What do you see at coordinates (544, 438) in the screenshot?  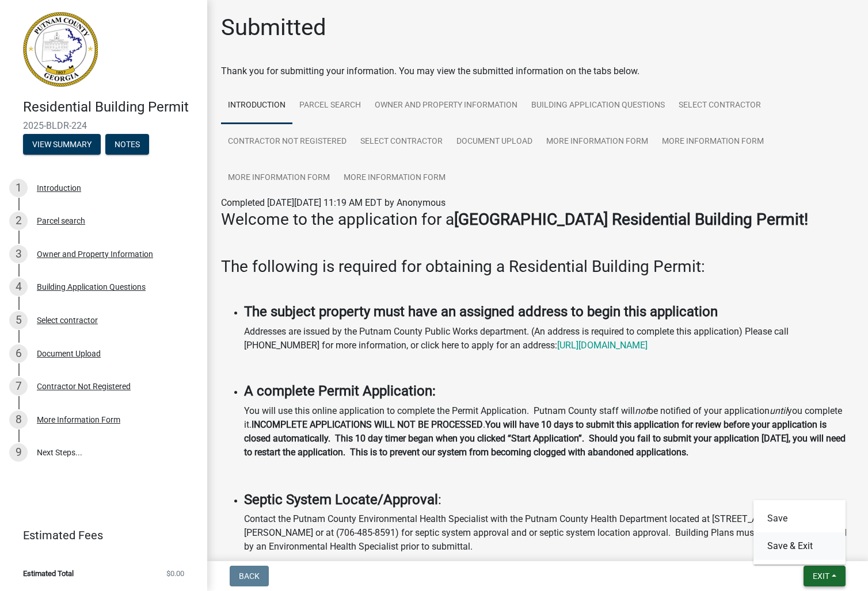 I see `strong: You will have 10 days to submit this application for review before your application is closed aut...` at bounding box center [544, 438].